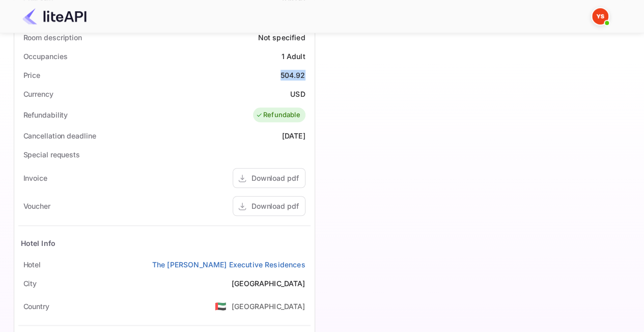  What do you see at coordinates (278, 115) in the screenshot?
I see `div: Refundable` at bounding box center [278, 115].